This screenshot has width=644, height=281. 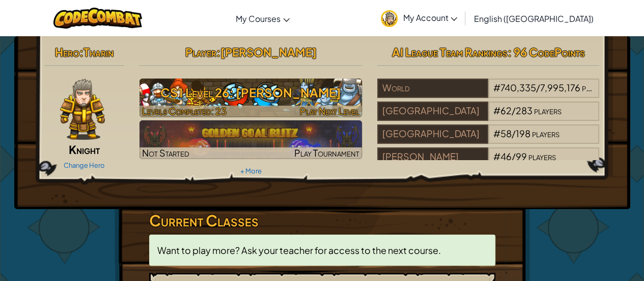 What do you see at coordinates (84, 165) in the screenshot?
I see `a: Change Hero` at bounding box center [84, 165].